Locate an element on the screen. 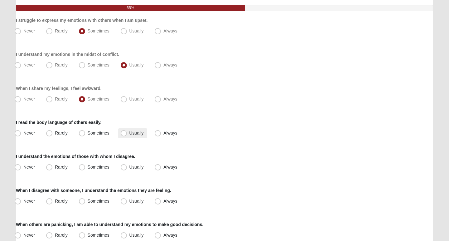 This screenshot has height=241, width=449. div: 55% is located at coordinates (130, 8).